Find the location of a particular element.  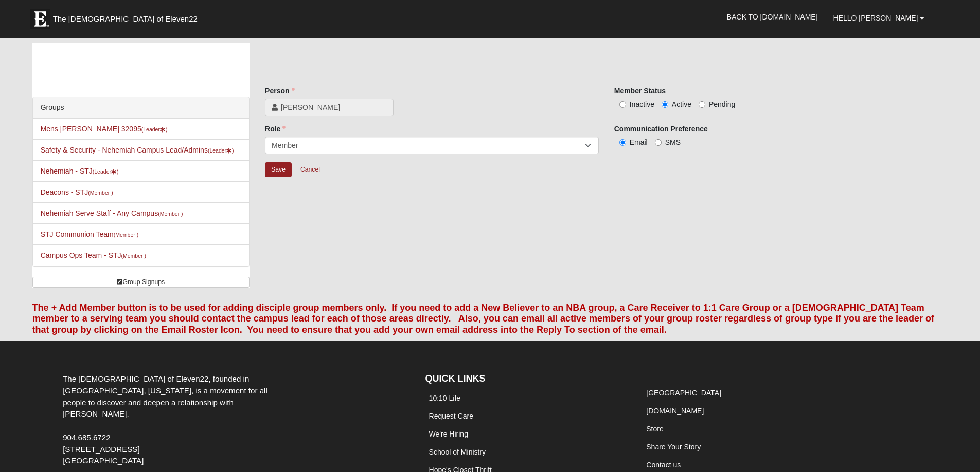

span: SMS is located at coordinates (673, 142).